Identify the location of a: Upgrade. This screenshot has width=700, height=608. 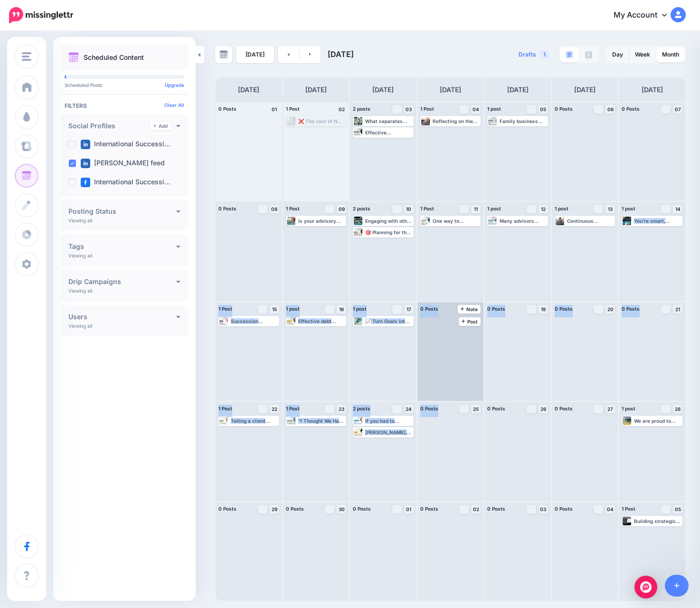
(174, 85).